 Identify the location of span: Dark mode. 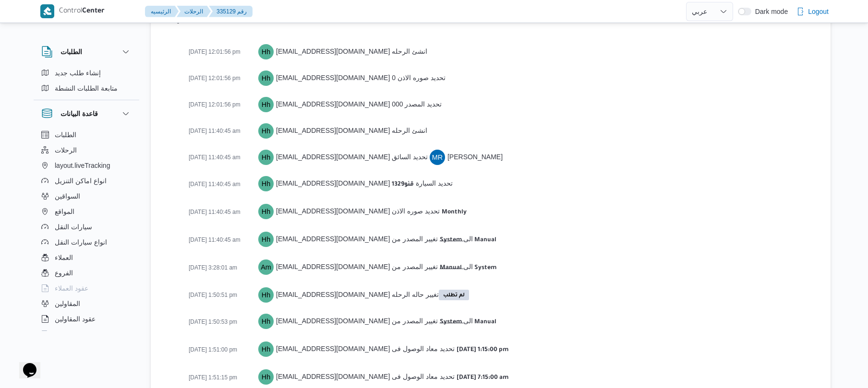
(770, 12).